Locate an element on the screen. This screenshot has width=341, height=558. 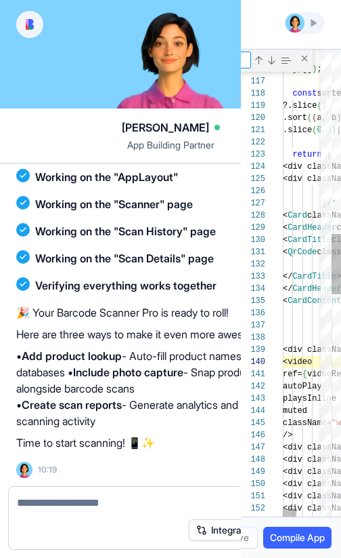
span: Working on the "AppLayout" is located at coordinates (106, 177).